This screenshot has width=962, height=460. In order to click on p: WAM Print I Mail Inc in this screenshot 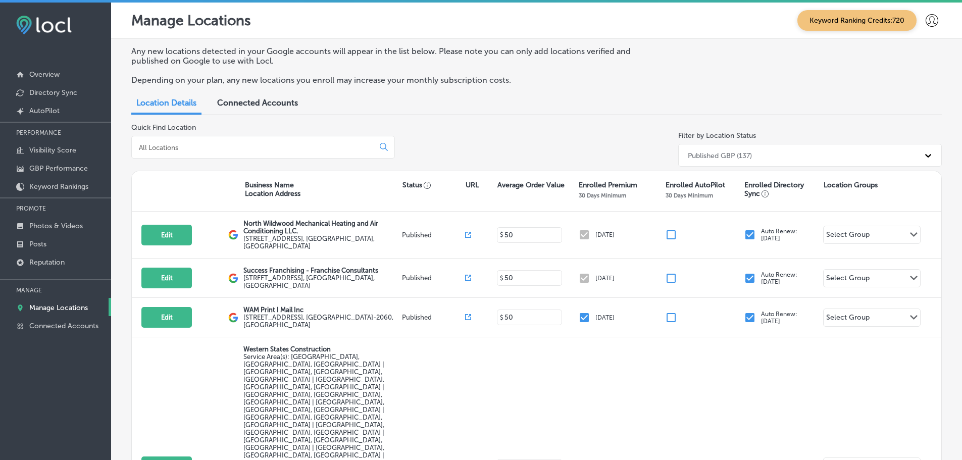, I will do `click(321, 310)`.